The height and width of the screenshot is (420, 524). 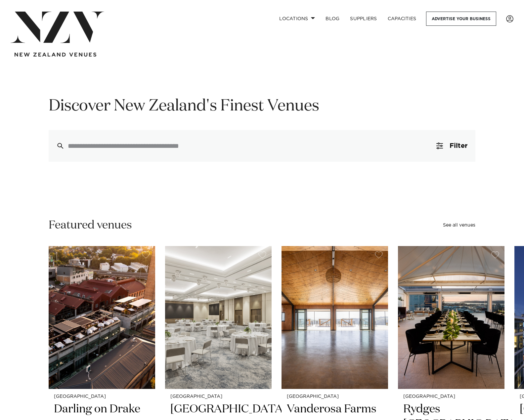 What do you see at coordinates (55, 54) in the screenshot?
I see `img: new-zealand-venues-text.png` at bounding box center [55, 54].